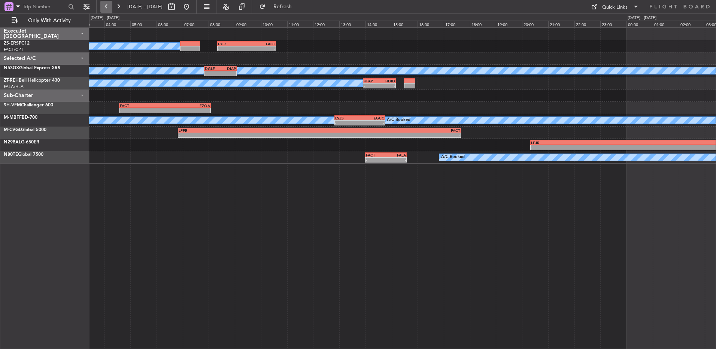  What do you see at coordinates (639, 24) in the screenshot?
I see `div: 00:00` at bounding box center [639, 24].